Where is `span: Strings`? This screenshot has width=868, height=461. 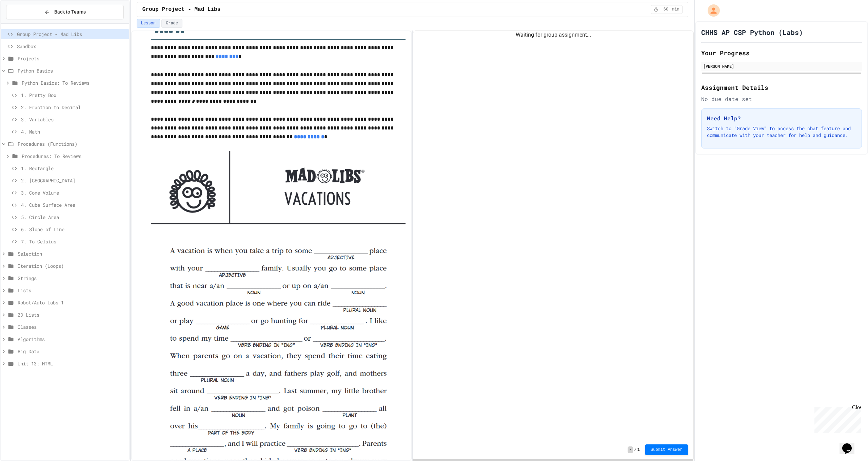
span: Strings is located at coordinates (72, 278).